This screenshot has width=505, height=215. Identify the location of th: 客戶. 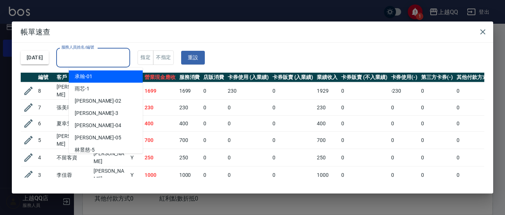
(73, 77).